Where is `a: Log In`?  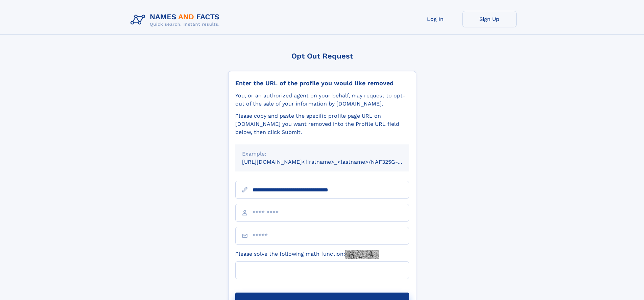
a: Log In is located at coordinates (436, 19).